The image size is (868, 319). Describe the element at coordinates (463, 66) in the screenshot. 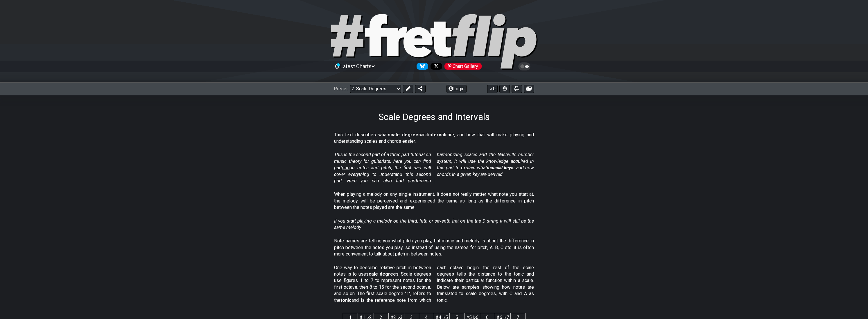

I see `div: Chart Gallery` at that location.